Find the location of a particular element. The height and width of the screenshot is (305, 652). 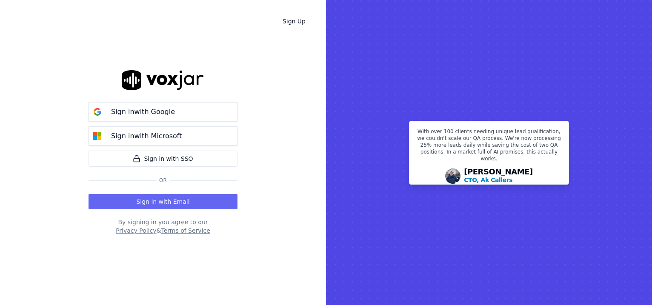

p: Sign in with Microsoft is located at coordinates (146, 136).